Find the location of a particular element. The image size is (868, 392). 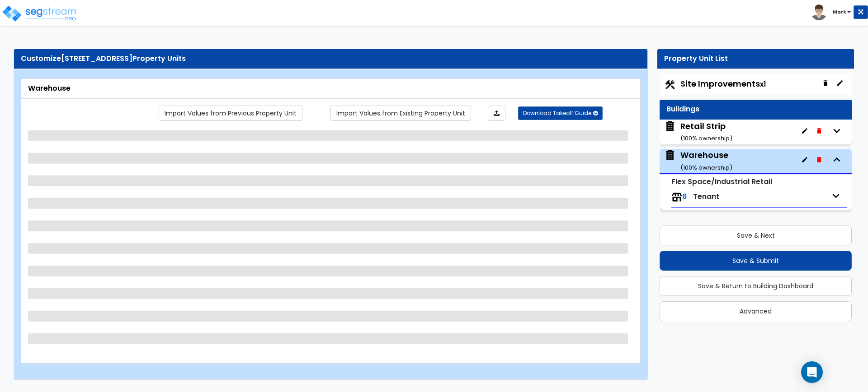

small: Flex Space/Industrial Retail is located at coordinates (721, 181).